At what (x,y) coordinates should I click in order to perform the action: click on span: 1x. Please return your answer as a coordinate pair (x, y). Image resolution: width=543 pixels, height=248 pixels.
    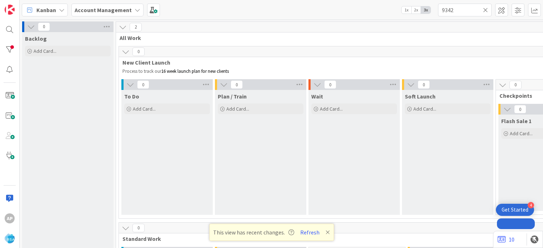
    Looking at the image, I should click on (407, 10).